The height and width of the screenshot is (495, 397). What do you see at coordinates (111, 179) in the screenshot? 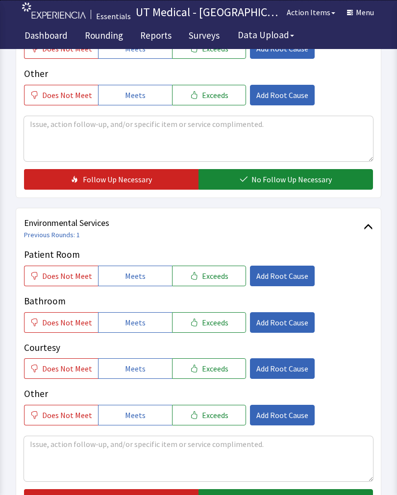
I see `button: Follow Up Necessary` at bounding box center [111, 179].